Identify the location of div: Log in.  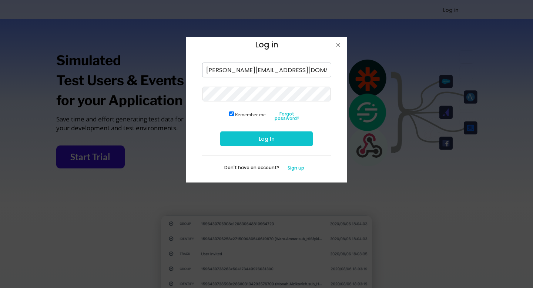
(266, 45).